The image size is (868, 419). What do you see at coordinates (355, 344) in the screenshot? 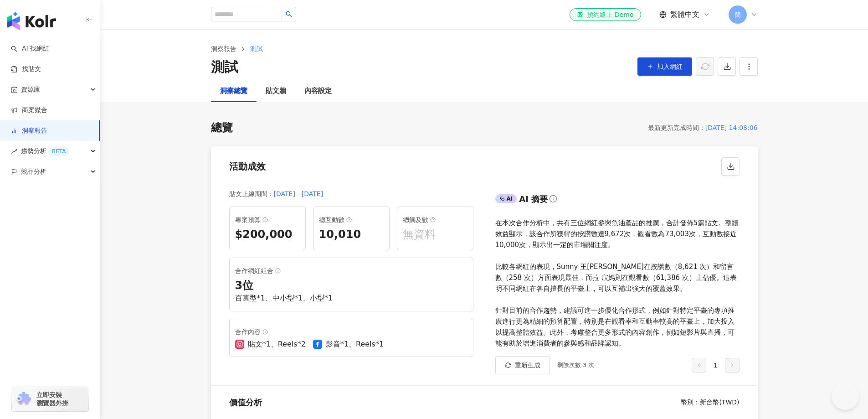
I see `div: 影音*1、Reels*1` at bounding box center [355, 344].